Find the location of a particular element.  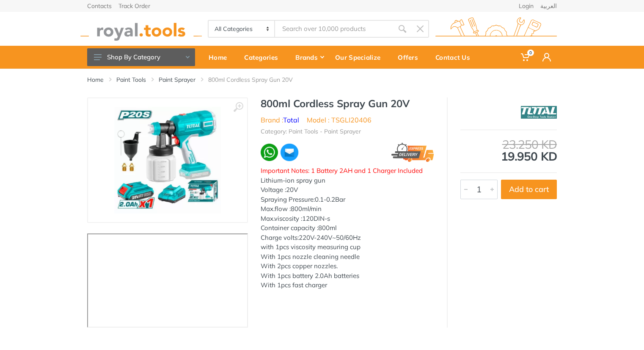

a: العربية is located at coordinates (548, 6).